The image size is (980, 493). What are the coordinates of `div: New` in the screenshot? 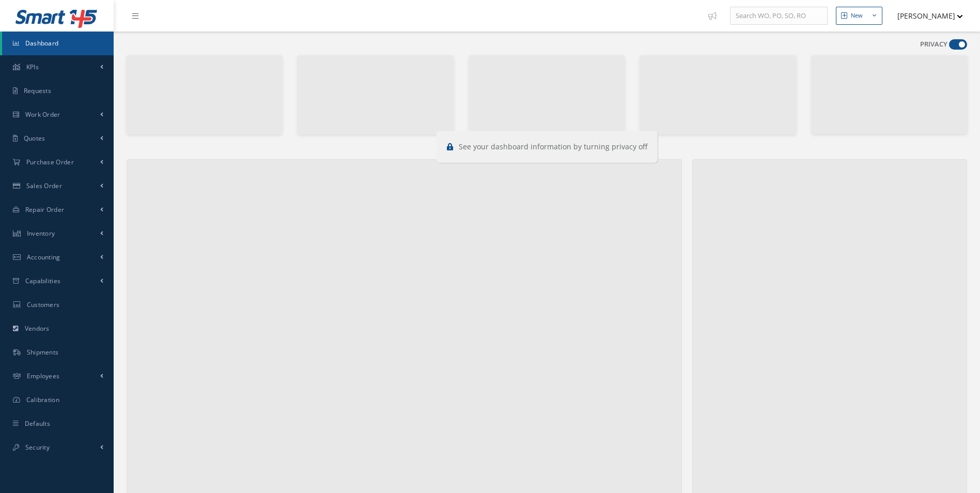 It's located at (857, 15).